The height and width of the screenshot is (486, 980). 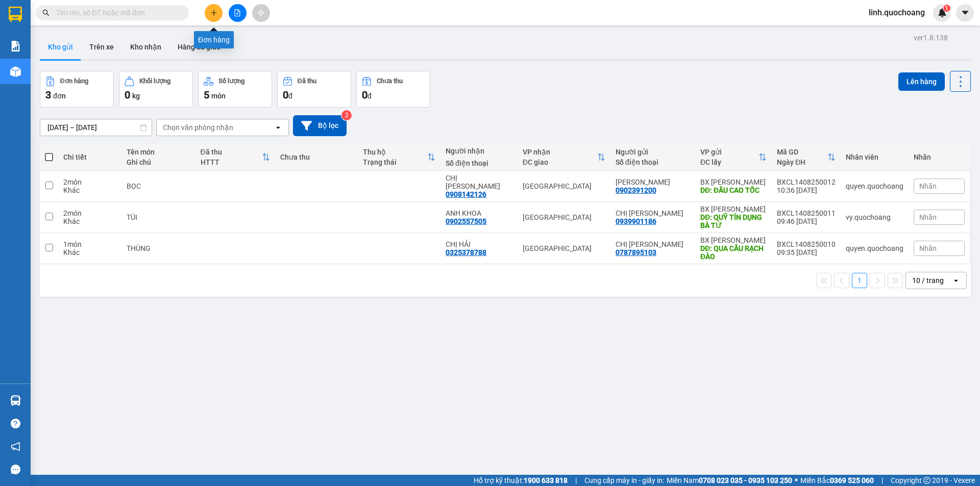 I want to click on div: CHỊ HẢI, so click(x=479, y=244).